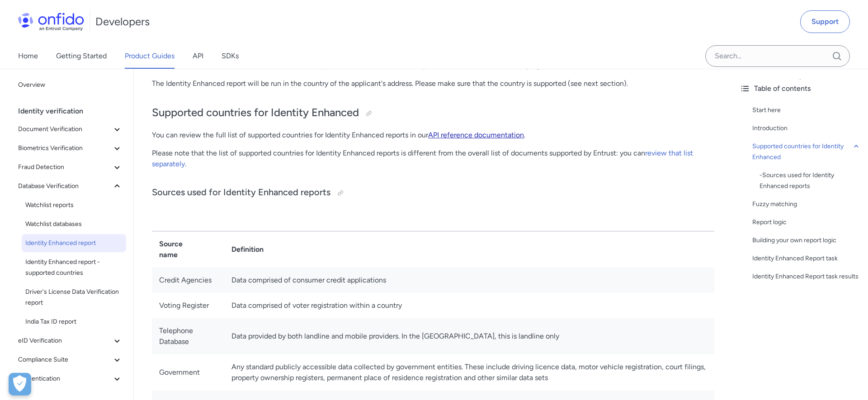 This screenshot has height=400, width=868. Describe the element at coordinates (807, 110) in the screenshot. I see `a: Start here` at that location.